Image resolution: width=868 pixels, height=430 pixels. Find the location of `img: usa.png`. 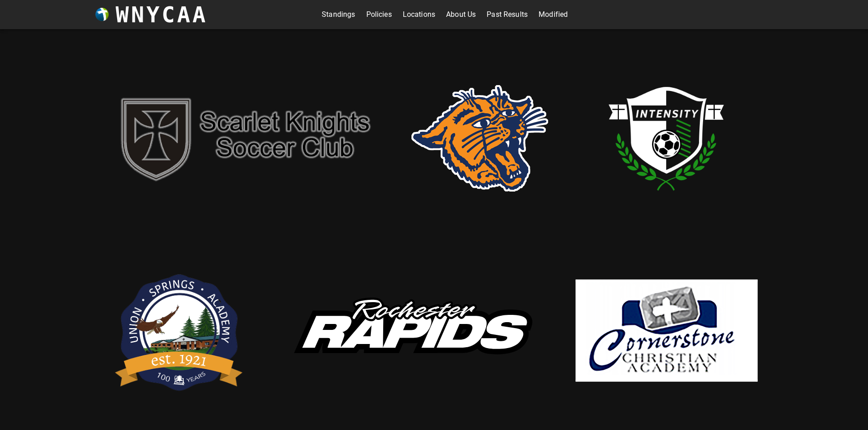

img: usa.png is located at coordinates (179, 331).